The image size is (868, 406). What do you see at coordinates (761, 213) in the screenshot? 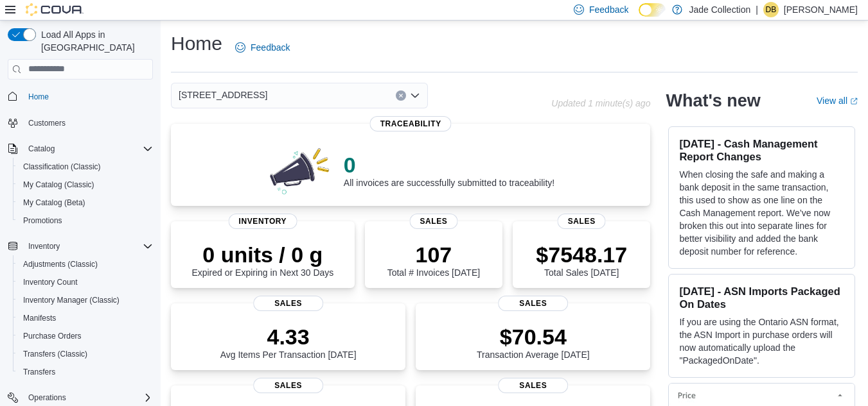
I see `p: When closing the safe and making a bank deposit in the same transaction, this used to show as one...` at bounding box center [761, 213].